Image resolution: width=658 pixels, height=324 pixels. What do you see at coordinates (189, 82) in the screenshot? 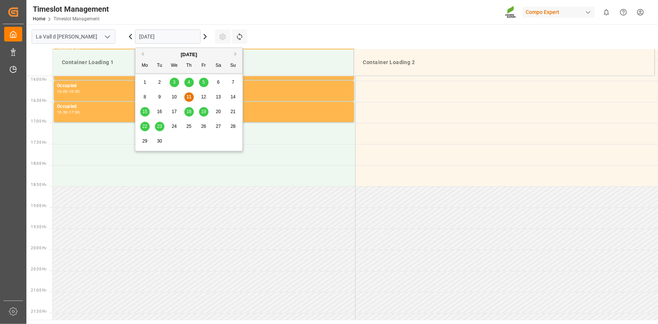
I see `div: Choose Thursday, September 4th, 2025` at bounding box center [189, 82].